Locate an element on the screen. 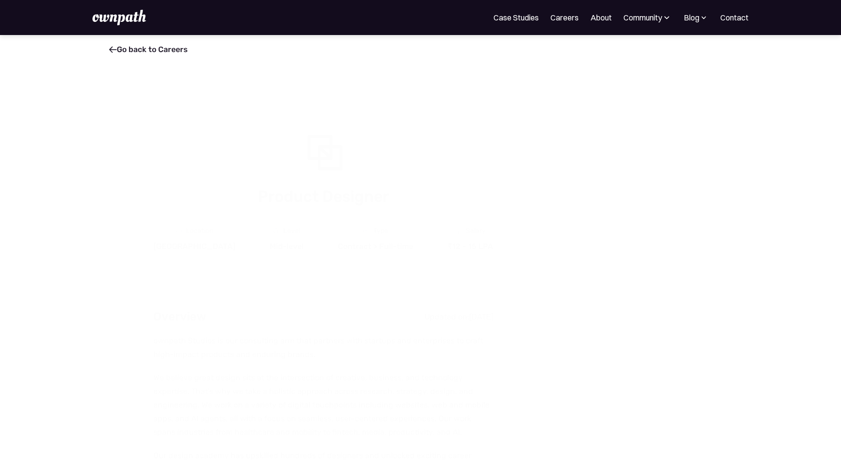 This screenshot has width=841, height=466. div: Mid-level is located at coordinates (287, 247).